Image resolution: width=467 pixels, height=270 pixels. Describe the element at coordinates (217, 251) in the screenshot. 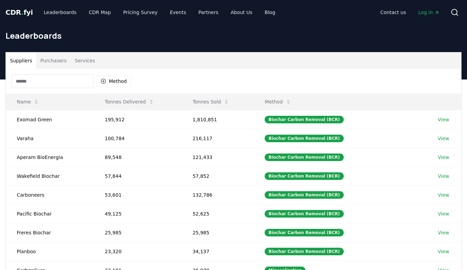

I see `td: 34,137` at that location.